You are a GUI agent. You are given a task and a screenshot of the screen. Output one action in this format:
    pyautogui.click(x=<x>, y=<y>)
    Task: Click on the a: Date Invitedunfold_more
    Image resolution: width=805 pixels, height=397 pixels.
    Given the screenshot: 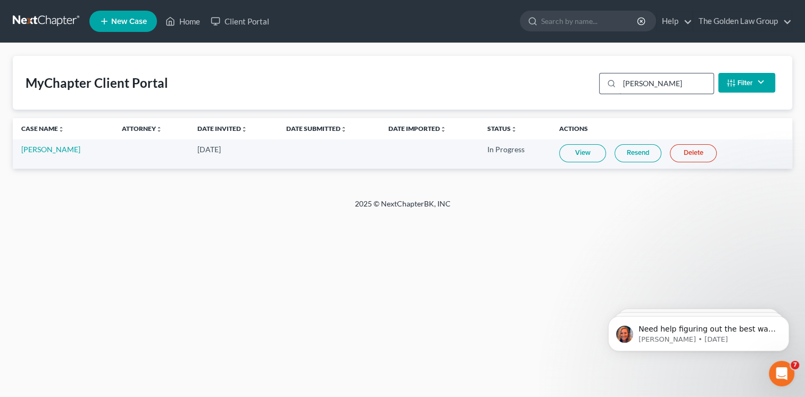 What is the action you would take?
    pyautogui.click(x=222, y=128)
    